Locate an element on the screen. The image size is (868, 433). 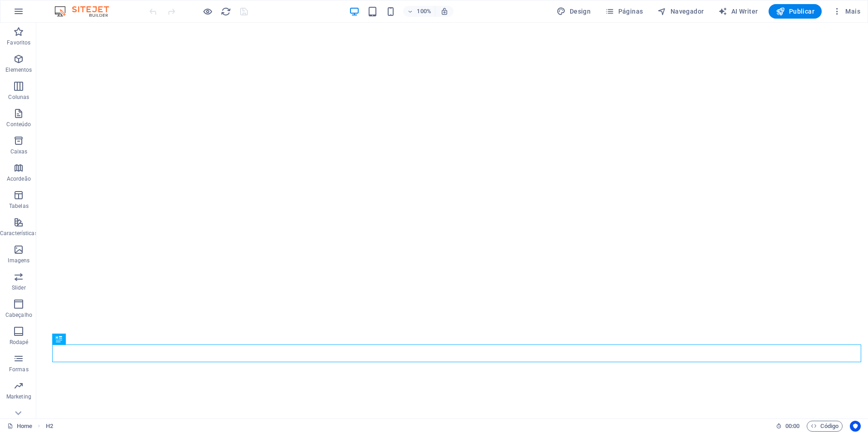
img: Editor Logo is located at coordinates (86, 11).